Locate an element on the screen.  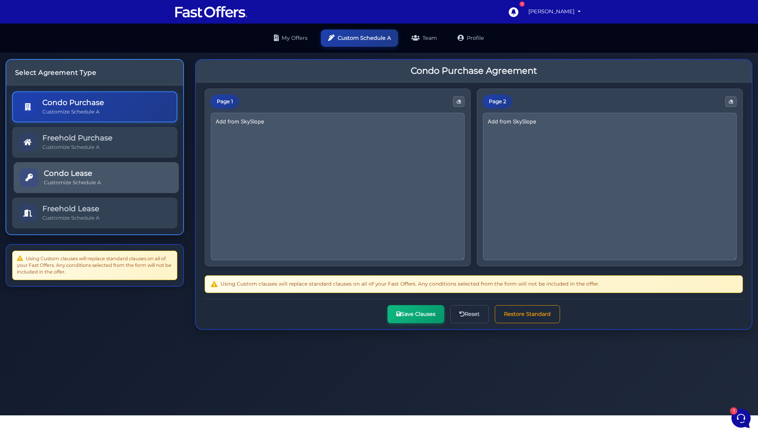
img: dark is located at coordinates (19, 61).